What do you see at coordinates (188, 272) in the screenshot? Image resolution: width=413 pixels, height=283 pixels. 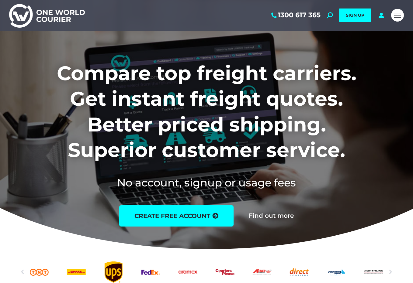 I see `div: 6 / 25` at bounding box center [188, 272].